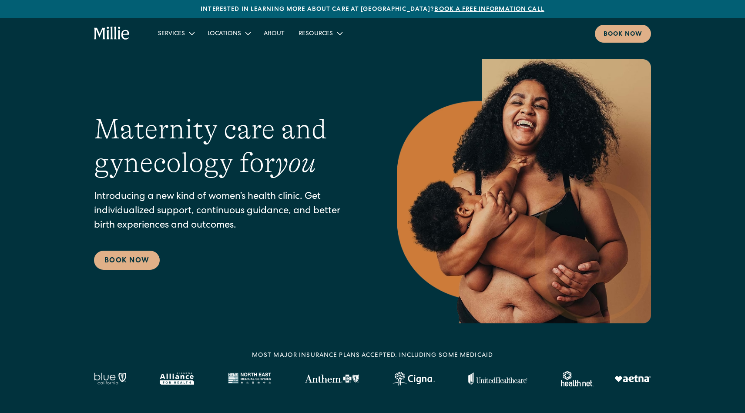 The image size is (745, 413). I want to click on img: Anthem Logo, so click(332, 379).